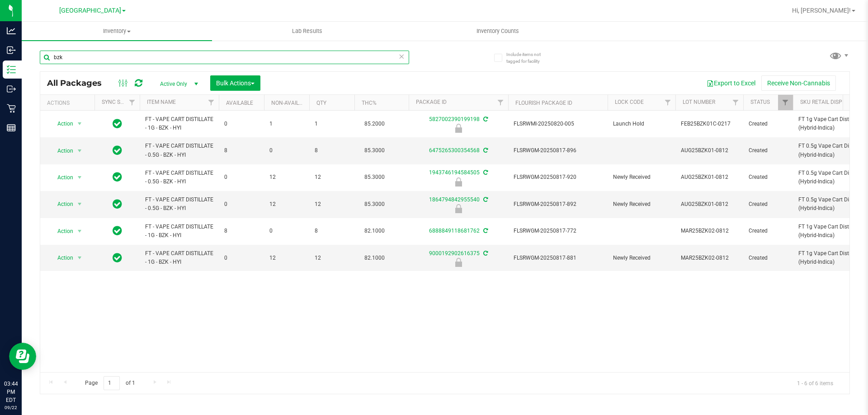 The image size is (868, 415). Describe the element at coordinates (117, 31) in the screenshot. I see `span: Inventory` at that location.